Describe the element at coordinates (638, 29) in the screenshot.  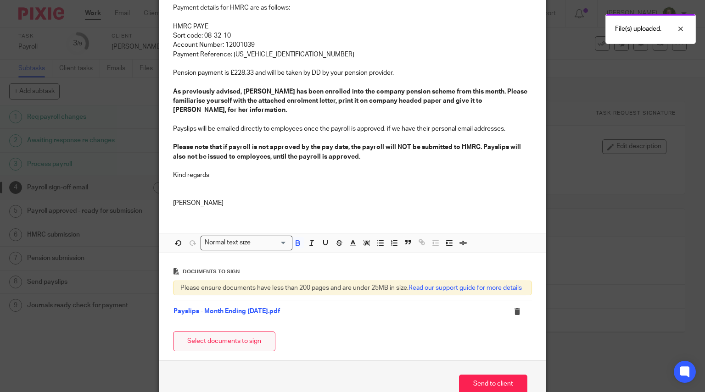
I see `p: File(s) uploaded.` at that location.